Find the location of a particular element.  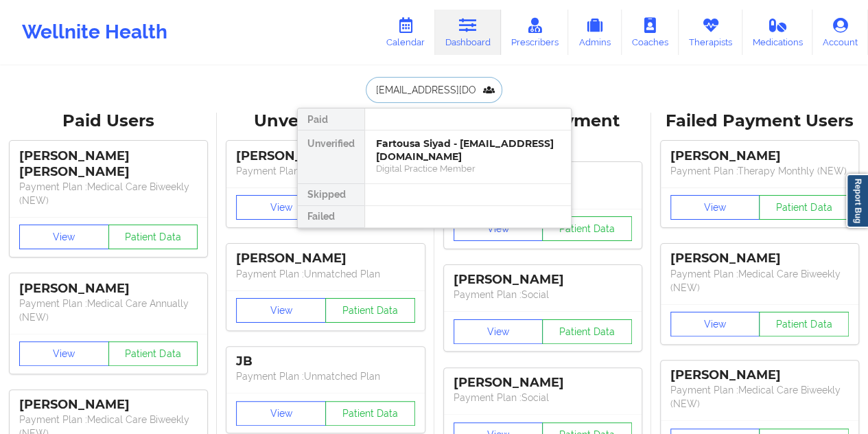

a: Prescribers is located at coordinates (534, 32).